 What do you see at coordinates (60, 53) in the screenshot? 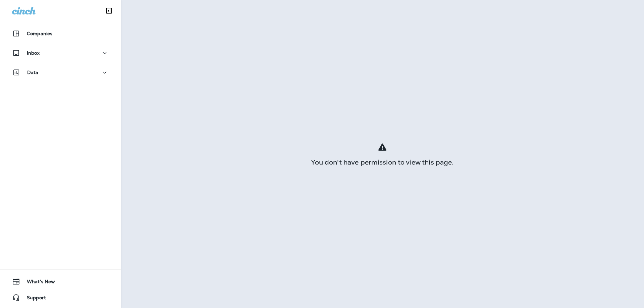
I see `button: Inbox` at bounding box center [60, 53].